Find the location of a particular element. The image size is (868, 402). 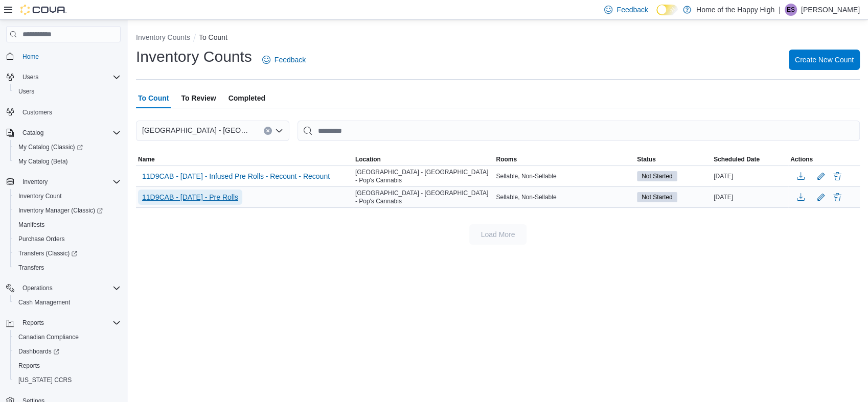

button: Open list of options is located at coordinates (279, 130).